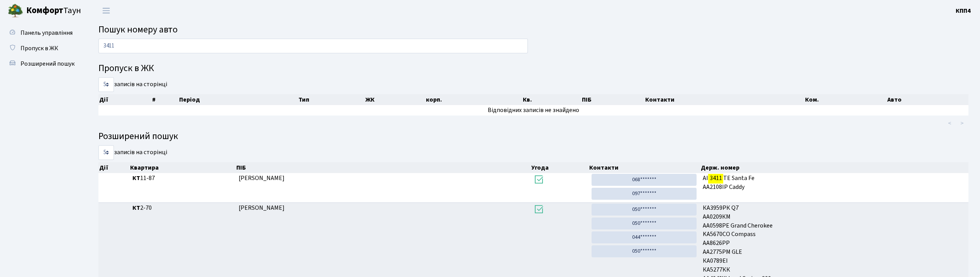 The height and width of the screenshot is (277, 980). I want to click on th: Період, so click(238, 99).